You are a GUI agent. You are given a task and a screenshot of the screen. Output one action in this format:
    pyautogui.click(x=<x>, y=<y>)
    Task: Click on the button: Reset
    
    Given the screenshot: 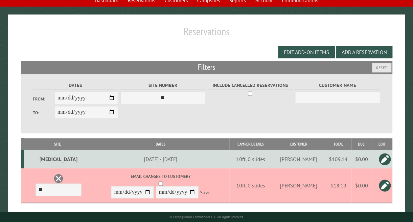 What is the action you would take?
    pyautogui.click(x=382, y=67)
    